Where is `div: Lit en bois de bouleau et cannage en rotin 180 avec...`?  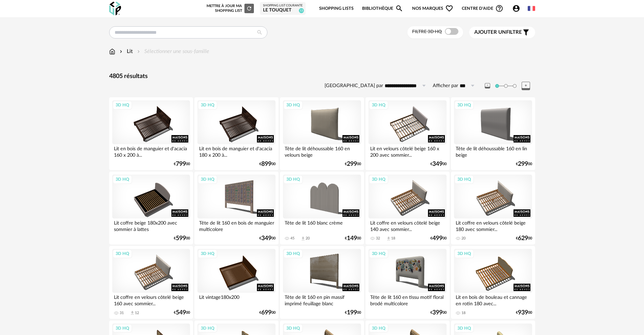
div: Lit en bois de bouleau et cannage en rotin 180 avec... is located at coordinates (493, 300).